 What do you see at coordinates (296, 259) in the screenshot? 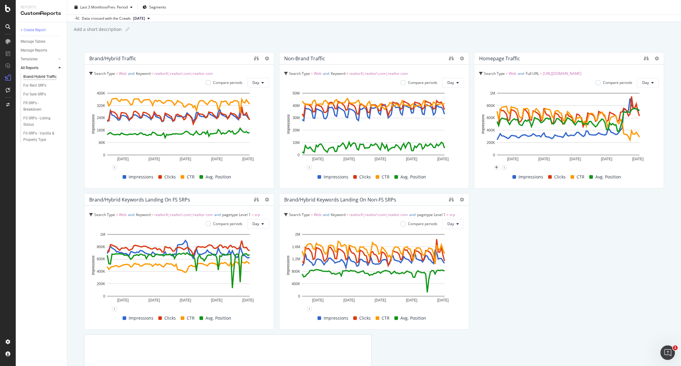
I see `text: 1.2M` at bounding box center [296, 259].